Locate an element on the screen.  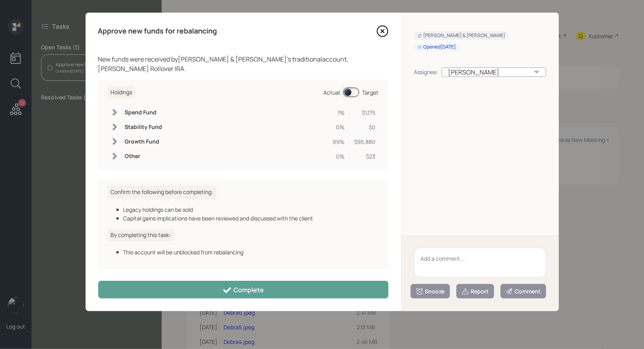
h6: By completing this task: is located at coordinates (141, 235).